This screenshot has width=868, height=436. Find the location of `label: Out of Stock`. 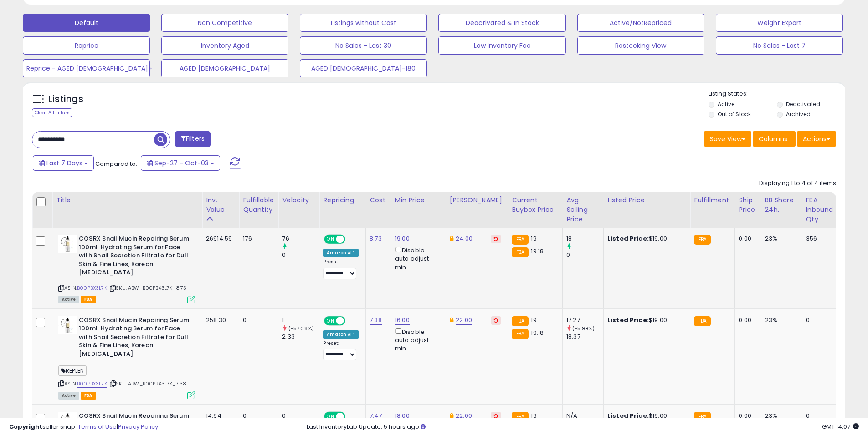

label: Out of Stock is located at coordinates (734, 114).